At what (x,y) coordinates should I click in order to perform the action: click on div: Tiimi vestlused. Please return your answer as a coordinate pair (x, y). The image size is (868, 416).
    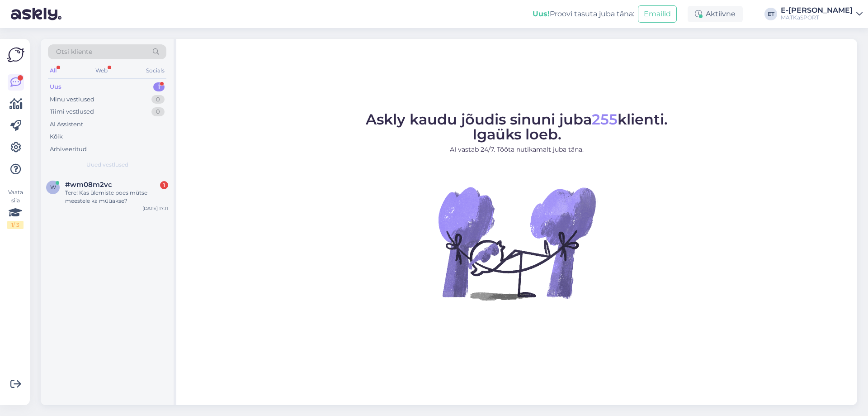
    Looking at the image, I should click on (72, 112).